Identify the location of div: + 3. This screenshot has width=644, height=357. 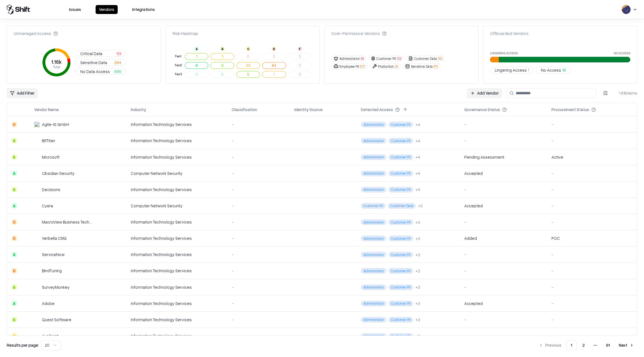
(418, 335).